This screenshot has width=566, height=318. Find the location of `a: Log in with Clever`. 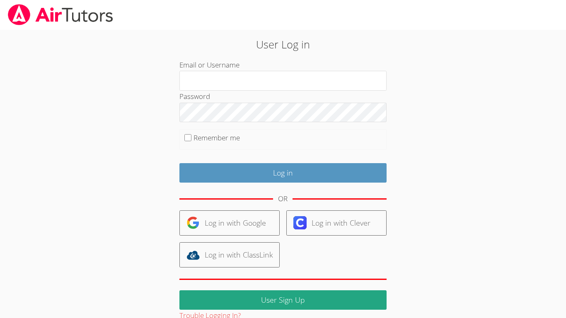

a: Log in with Clever is located at coordinates (337, 223).